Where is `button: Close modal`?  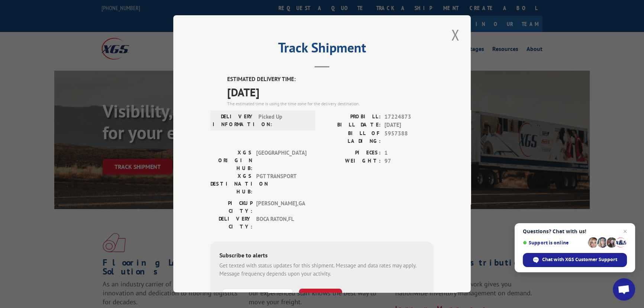 button: Close modal is located at coordinates (455, 35).